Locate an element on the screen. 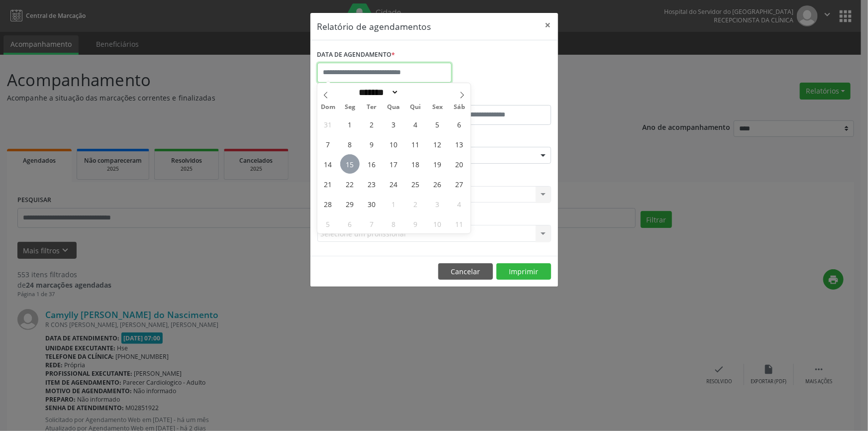 Image resolution: width=868 pixels, height=431 pixels. span: Setembro 16, 2025 is located at coordinates (372, 163).